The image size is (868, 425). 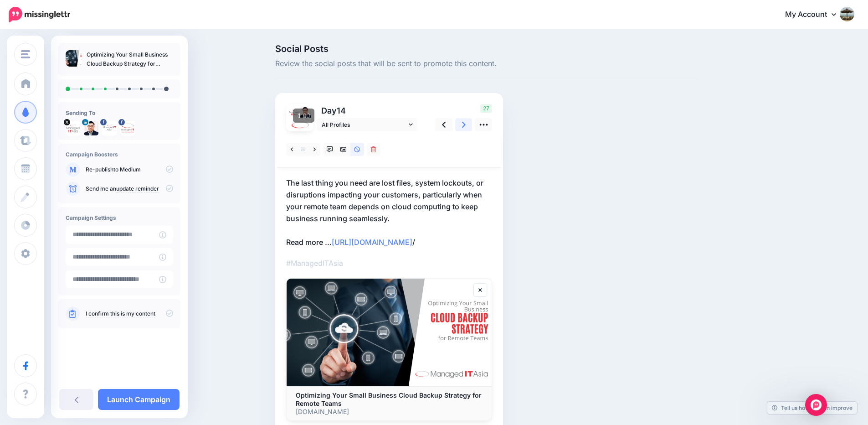 I want to click on p: Send me an, so click(x=129, y=189).